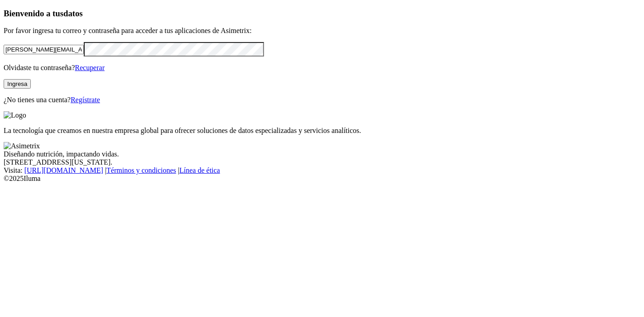 The height and width of the screenshot is (317, 644). What do you see at coordinates (322, 100) in the screenshot?
I see `p: ¿No tienes una cuenta?` at bounding box center [322, 100].